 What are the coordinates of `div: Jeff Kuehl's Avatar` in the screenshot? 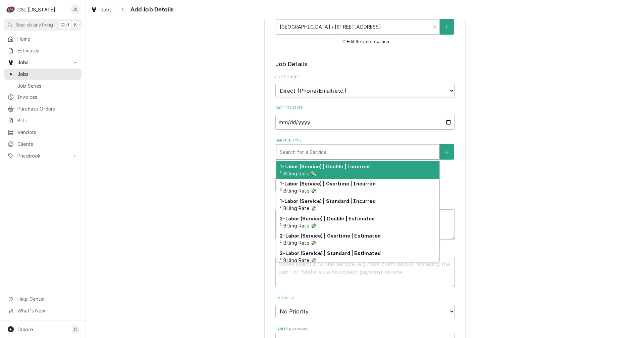 It's located at (75, 10).